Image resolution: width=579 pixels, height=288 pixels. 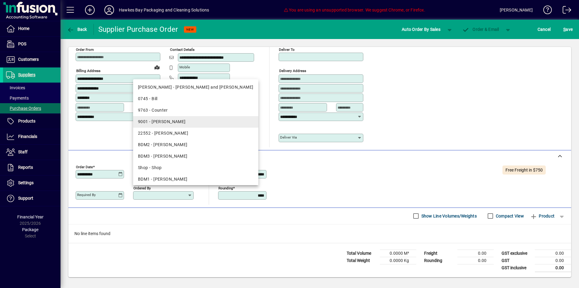 I want to click on span: Back, so click(x=77, y=29).